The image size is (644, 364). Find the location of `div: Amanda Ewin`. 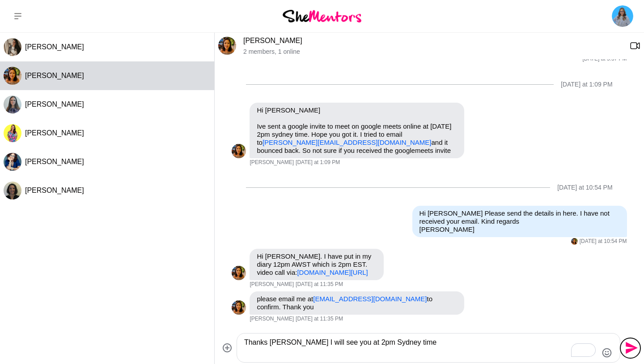

div: Amanda Ewin is located at coordinates (13, 162).